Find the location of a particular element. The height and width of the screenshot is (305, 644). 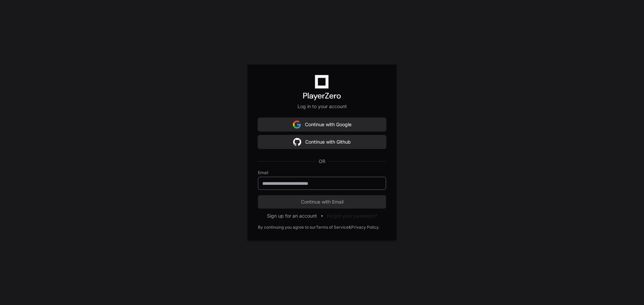

label: Email is located at coordinates (322, 173).